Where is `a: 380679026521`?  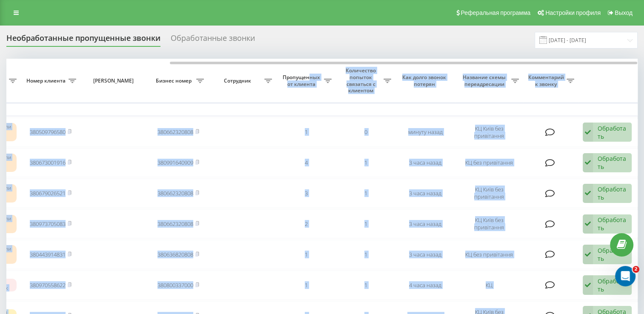
a: 380679026521 is located at coordinates (48, 193).